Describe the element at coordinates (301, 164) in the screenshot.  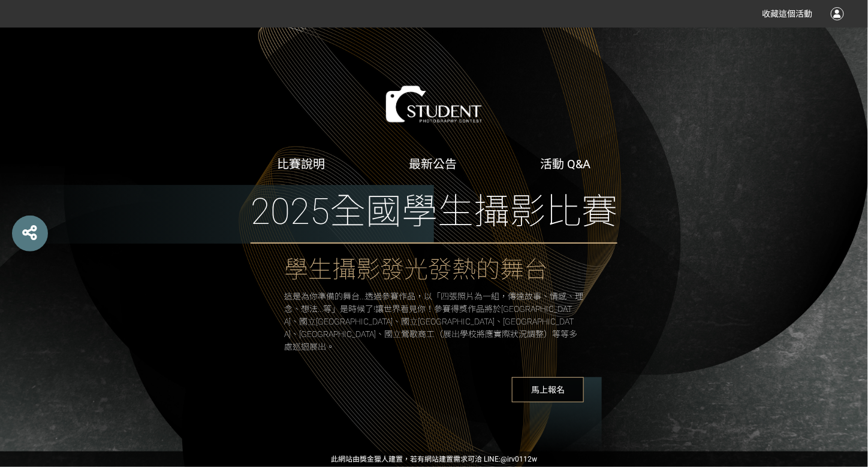
I see `a: 比賽說明` at that location.